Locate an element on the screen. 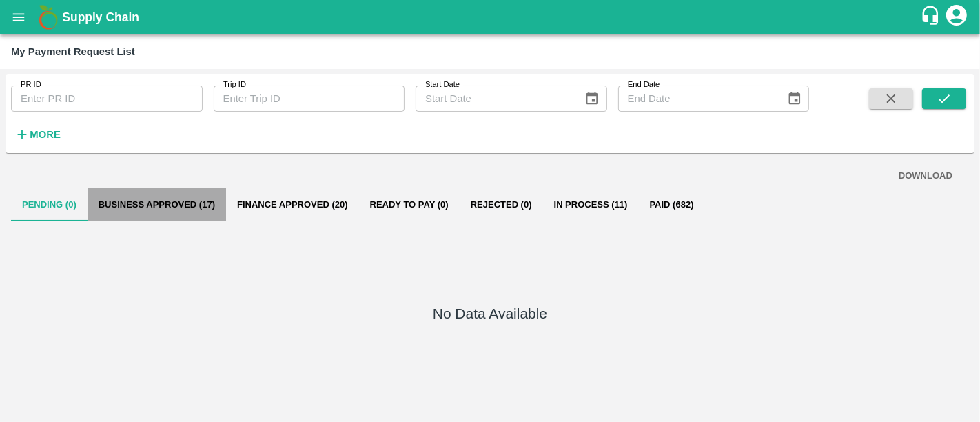 Image resolution: width=980 pixels, height=422 pixels. div: account of current user is located at coordinates (957, 18).